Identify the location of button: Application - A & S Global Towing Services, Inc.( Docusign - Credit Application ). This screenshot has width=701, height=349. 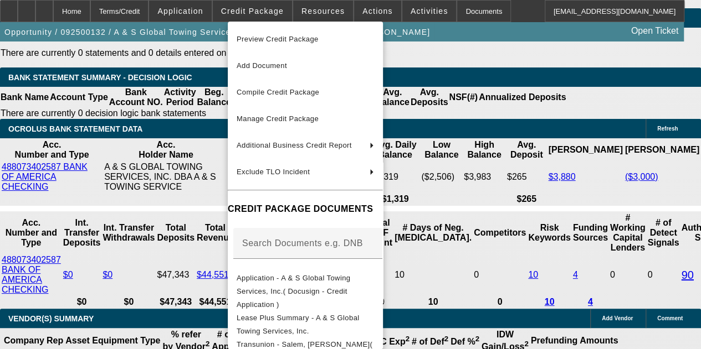
(305, 292).